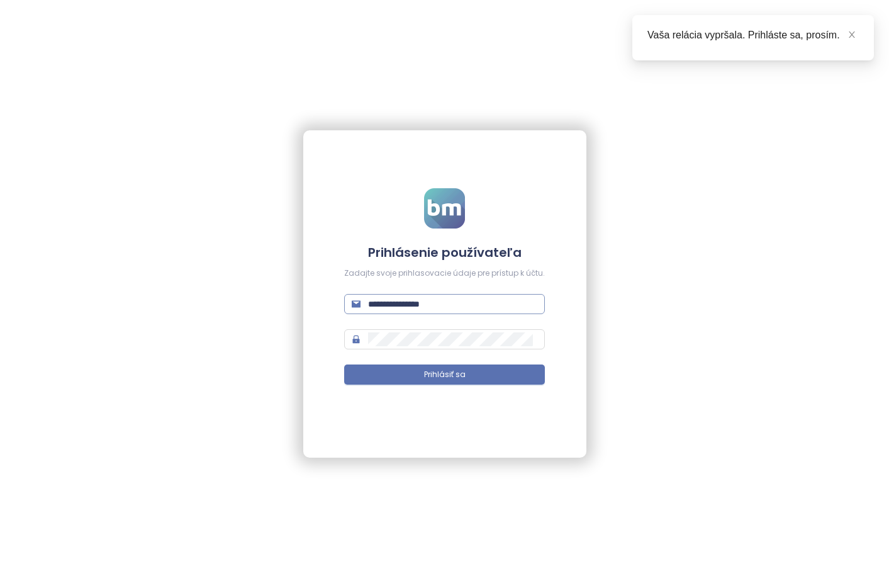  I want to click on span: Prihlásiť sa, so click(444, 375).